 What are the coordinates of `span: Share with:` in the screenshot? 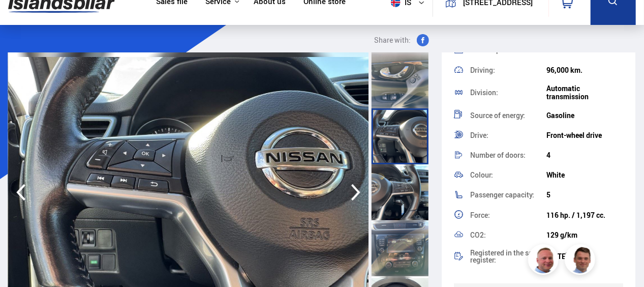 It's located at (392, 40).